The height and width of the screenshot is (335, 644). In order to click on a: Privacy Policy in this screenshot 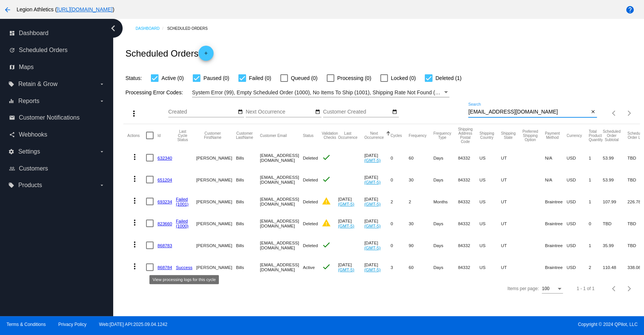, I will do `click(72, 324)`.